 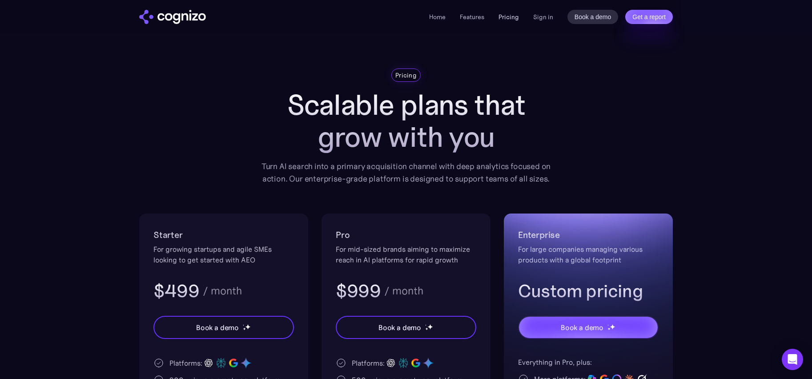 What do you see at coordinates (543, 17) in the screenshot?
I see `a: Sign in` at bounding box center [543, 17].